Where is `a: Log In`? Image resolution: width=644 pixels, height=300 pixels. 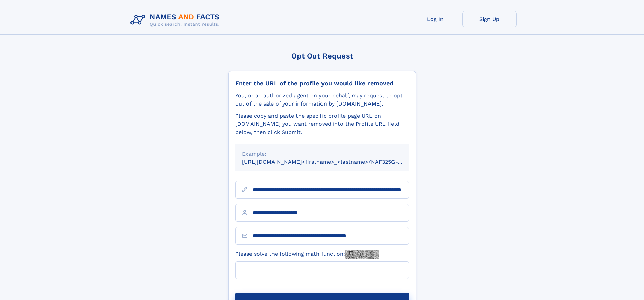 a: Log In is located at coordinates (436, 19).